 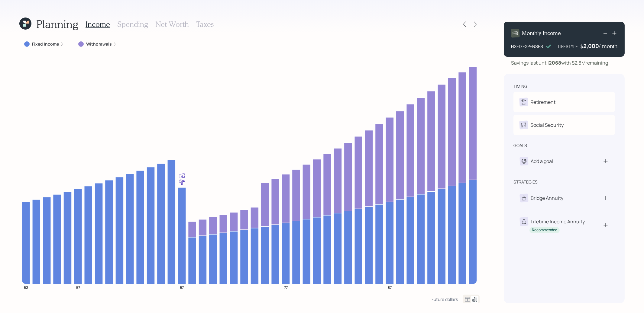 What do you see at coordinates (520, 86) in the screenshot?
I see `div: timing` at bounding box center [520, 86].